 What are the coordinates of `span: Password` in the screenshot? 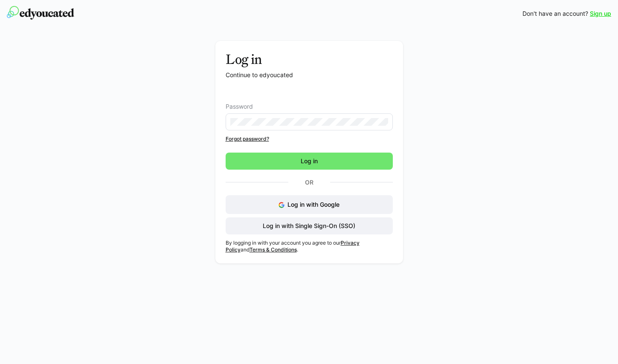 It's located at (239, 106).